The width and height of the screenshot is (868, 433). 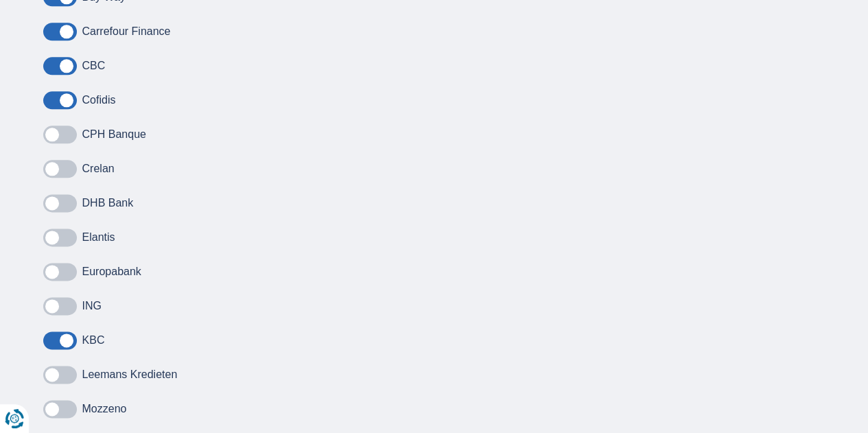 What do you see at coordinates (114, 135) in the screenshot?
I see `label: CPH Banque` at bounding box center [114, 135].